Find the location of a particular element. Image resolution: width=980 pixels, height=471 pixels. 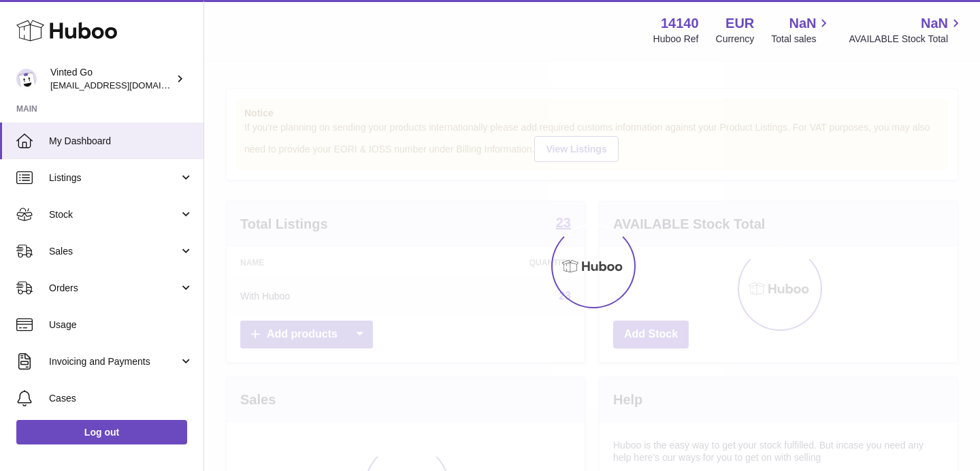

span: Total sales is located at coordinates (801, 39).